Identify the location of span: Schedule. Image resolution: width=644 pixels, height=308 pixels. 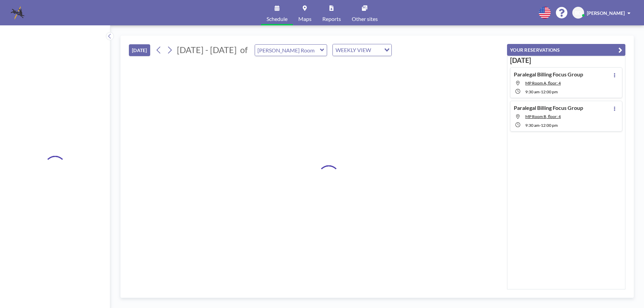
(277, 19).